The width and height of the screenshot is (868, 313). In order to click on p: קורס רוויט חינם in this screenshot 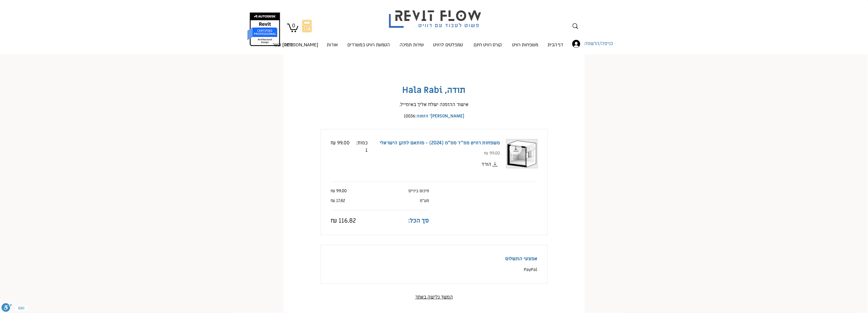, I will do `click(488, 45)`.